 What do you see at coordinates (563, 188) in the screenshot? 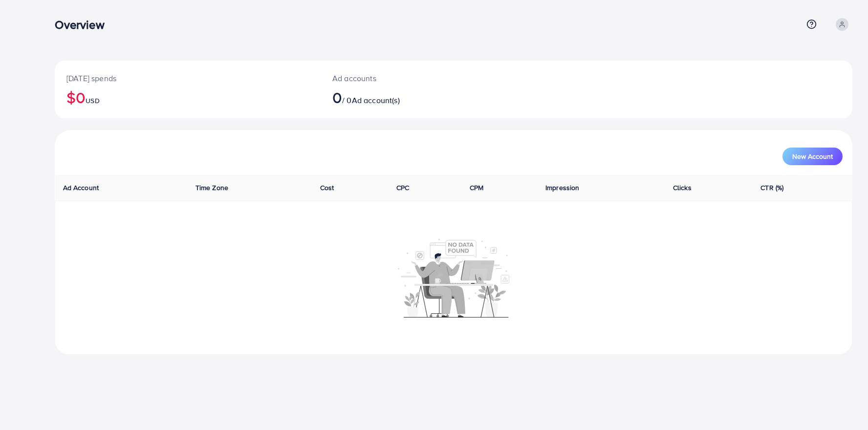
I see `span: Impression` at bounding box center [563, 188].